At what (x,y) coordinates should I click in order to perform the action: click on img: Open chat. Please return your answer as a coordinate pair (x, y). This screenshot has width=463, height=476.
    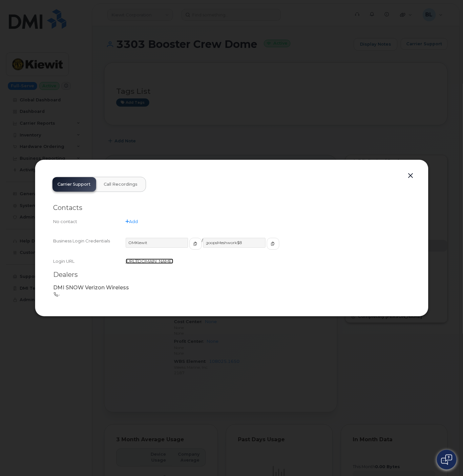
    Looking at the image, I should click on (446, 459).